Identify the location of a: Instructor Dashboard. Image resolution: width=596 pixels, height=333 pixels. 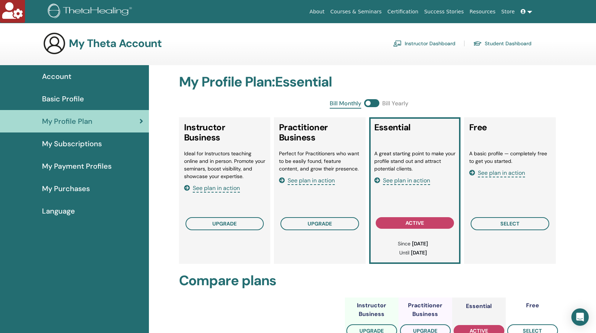
(424, 43).